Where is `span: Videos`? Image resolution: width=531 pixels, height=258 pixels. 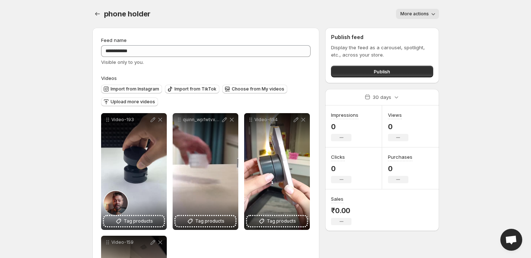 span: Videos is located at coordinates (109, 78).